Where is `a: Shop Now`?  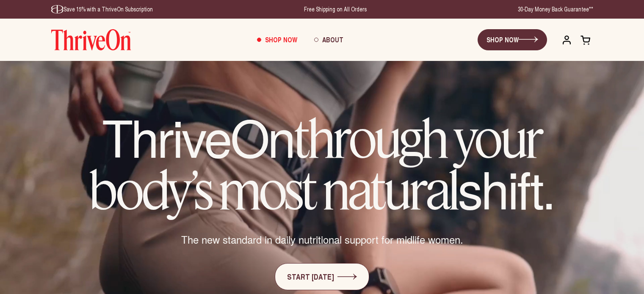
a: Shop Now is located at coordinates (277, 40).